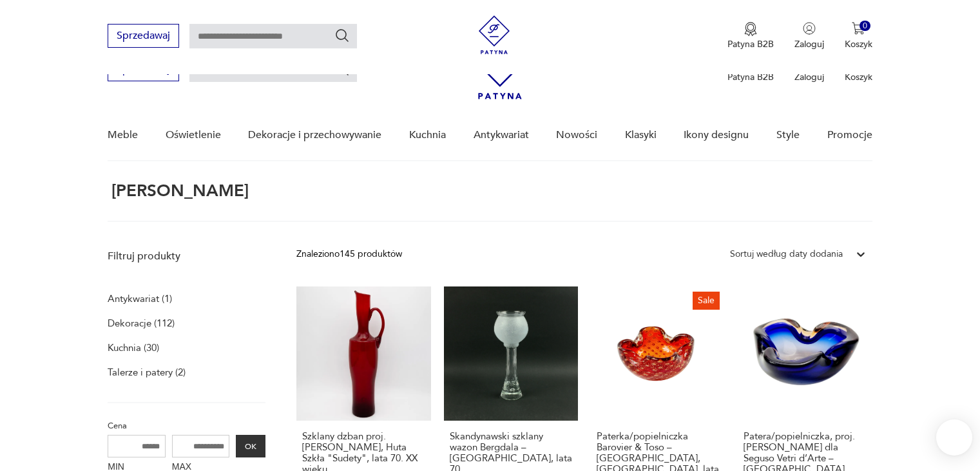 Image resolution: width=980 pixels, height=471 pixels. Describe the element at coordinates (751, 29) in the screenshot. I see `img: Ikona medalu` at that location.